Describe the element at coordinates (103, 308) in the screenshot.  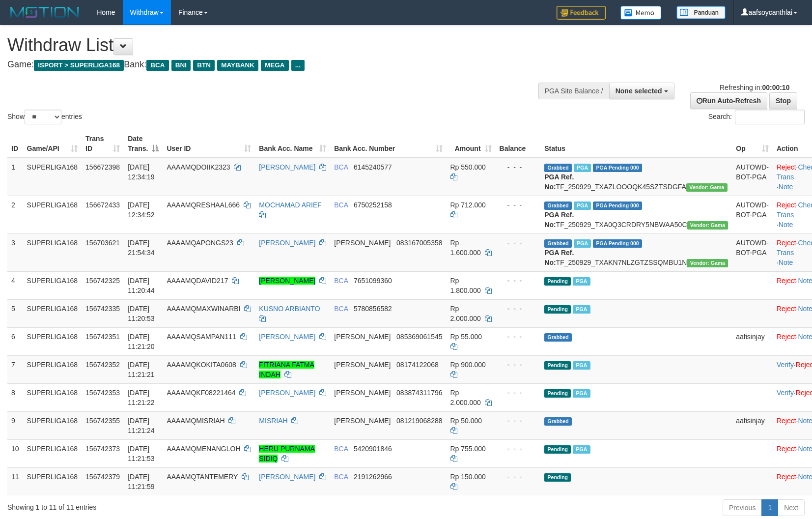
I see `span: 156742335` at that location.